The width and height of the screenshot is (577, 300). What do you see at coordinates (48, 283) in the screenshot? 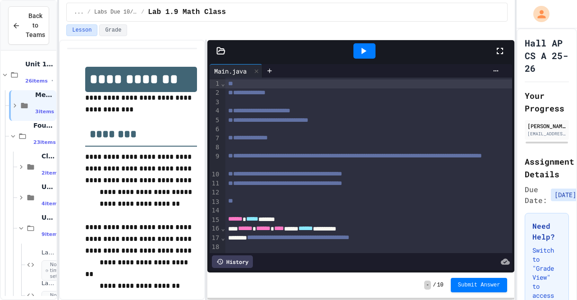
I see `span: Lab 1.1 Quoted String` at bounding box center [48, 283].